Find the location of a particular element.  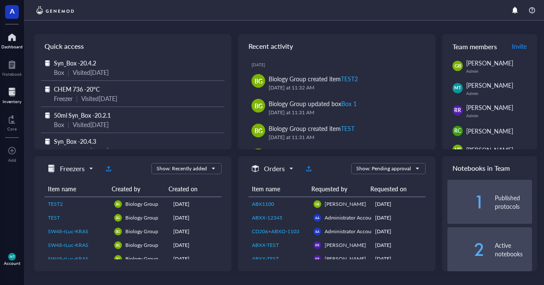

span: ABX1100 is located at coordinates (263, 203).